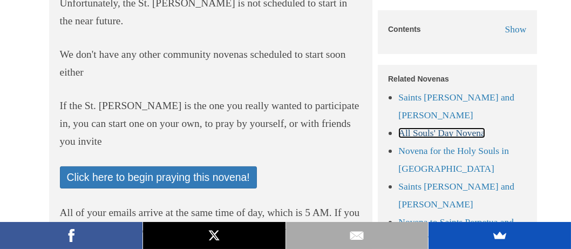 The image size is (571, 249). What do you see at coordinates (356, 235) in the screenshot?
I see `img: Email` at bounding box center [356, 235].